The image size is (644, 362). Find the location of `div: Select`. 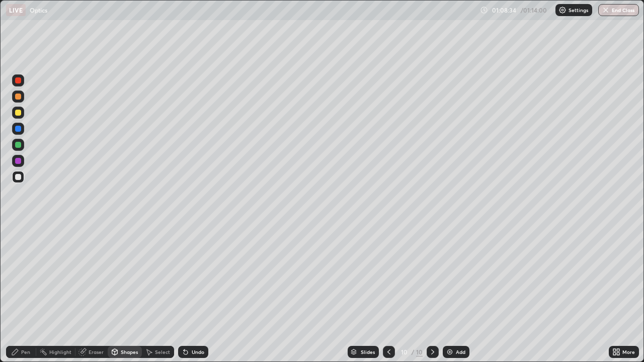

div: Select is located at coordinates (162, 352).